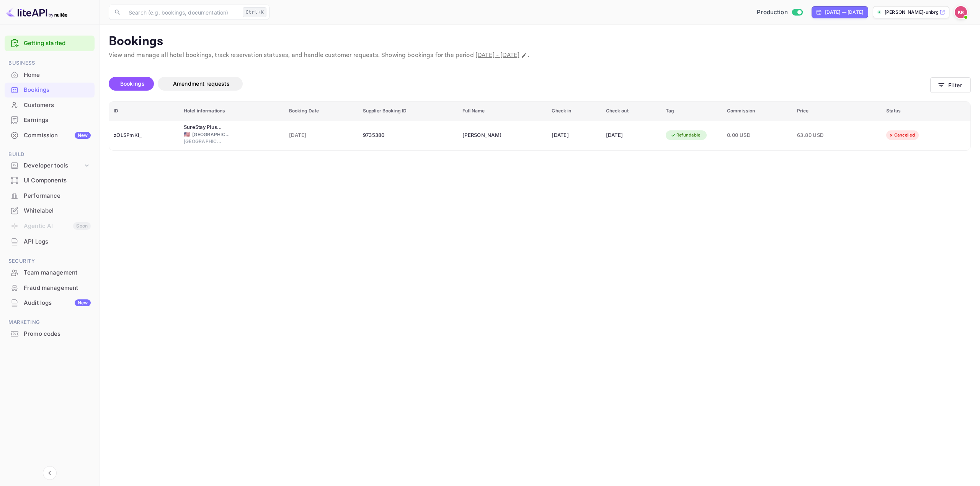 Image resolution: width=980 pixels, height=486 pixels. What do you see at coordinates (254, 13) in the screenshot?
I see `div: Ctrl+K` at bounding box center [254, 13].